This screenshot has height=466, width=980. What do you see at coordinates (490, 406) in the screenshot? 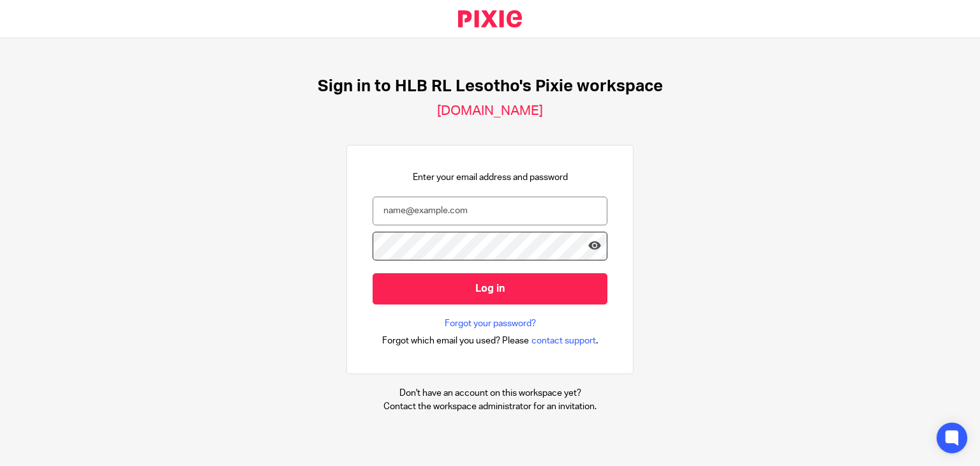
I see `p: Contact the workspace administrator for an invitation.` at bounding box center [490, 406].